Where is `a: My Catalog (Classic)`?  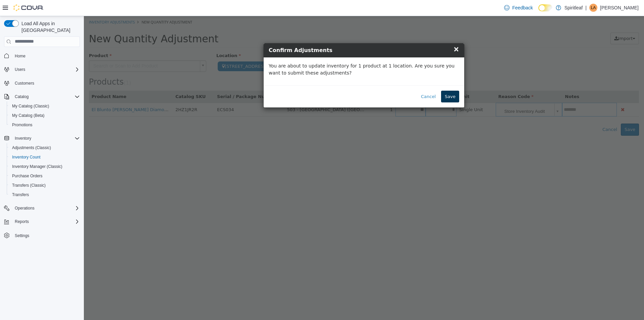 a: My Catalog (Classic) is located at coordinates (31, 106).